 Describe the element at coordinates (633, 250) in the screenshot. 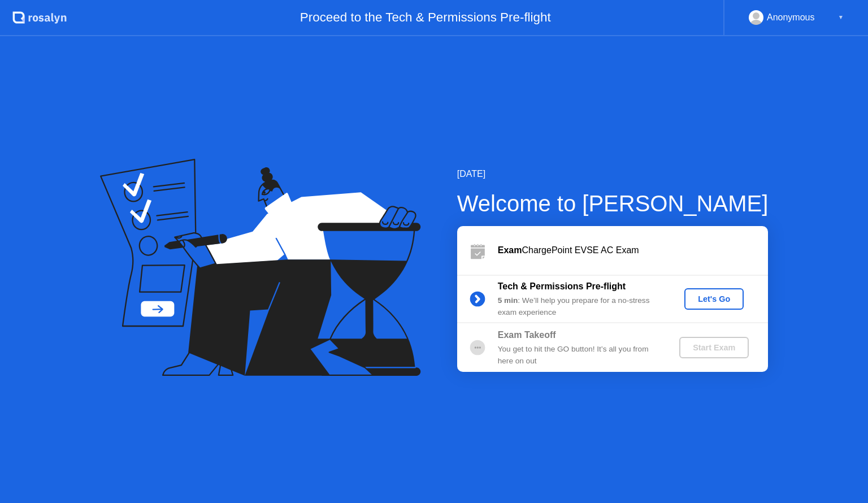

I see `div: ChargePoint EVSE AC Exam` at that location.